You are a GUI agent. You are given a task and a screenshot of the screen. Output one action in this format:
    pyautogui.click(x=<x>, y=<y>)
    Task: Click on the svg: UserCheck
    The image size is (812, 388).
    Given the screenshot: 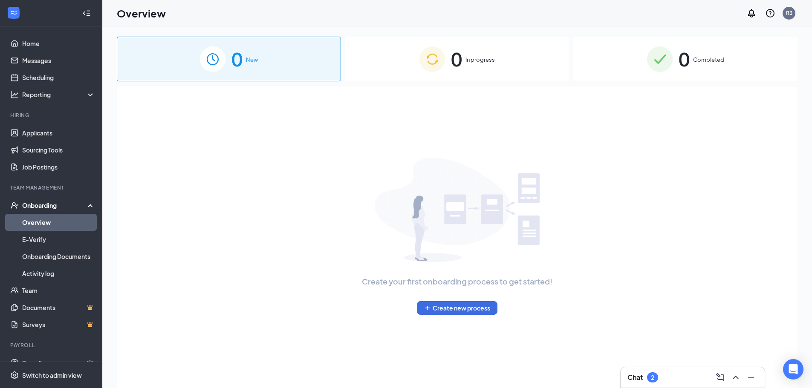 What is the action you would take?
    pyautogui.click(x=14, y=206)
    